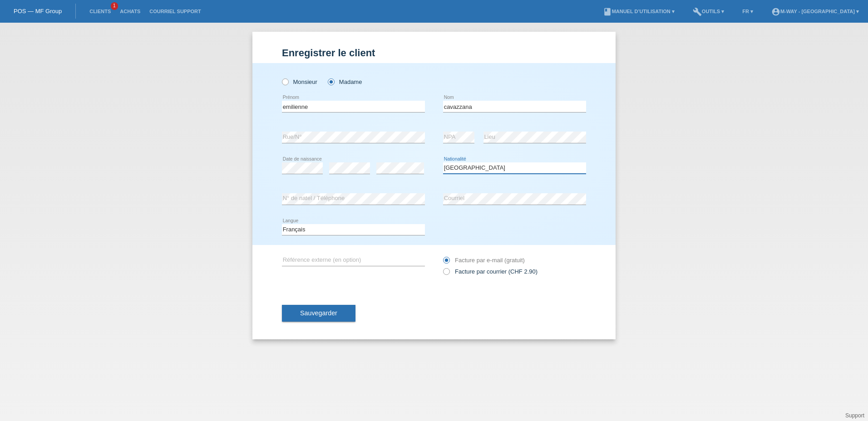 The image size is (868, 421). Describe the element at coordinates (639, 11) in the screenshot. I see `a: bookManuel d’utilisation ▾` at that location.